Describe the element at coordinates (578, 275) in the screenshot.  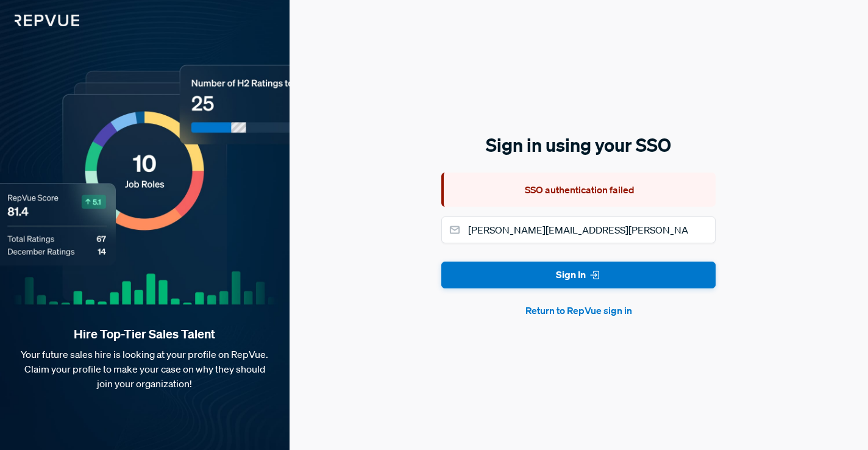
I see `button: Sign In` at that location.